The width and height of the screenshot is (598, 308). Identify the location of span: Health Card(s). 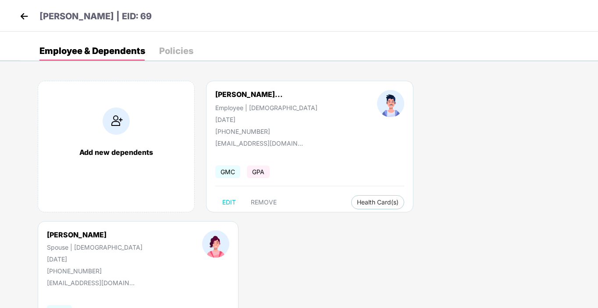
(377, 202).